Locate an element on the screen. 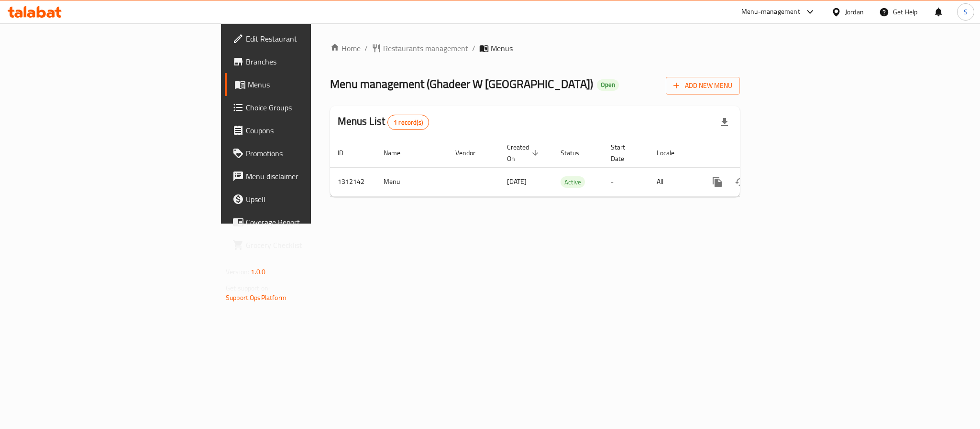 The image size is (980, 429). span: Menu disclaimer is located at coordinates (312, 176).